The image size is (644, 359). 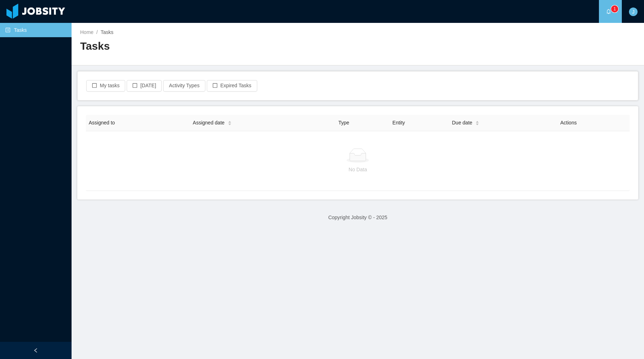 I want to click on button: icon: borderMy tasks, so click(x=106, y=86).